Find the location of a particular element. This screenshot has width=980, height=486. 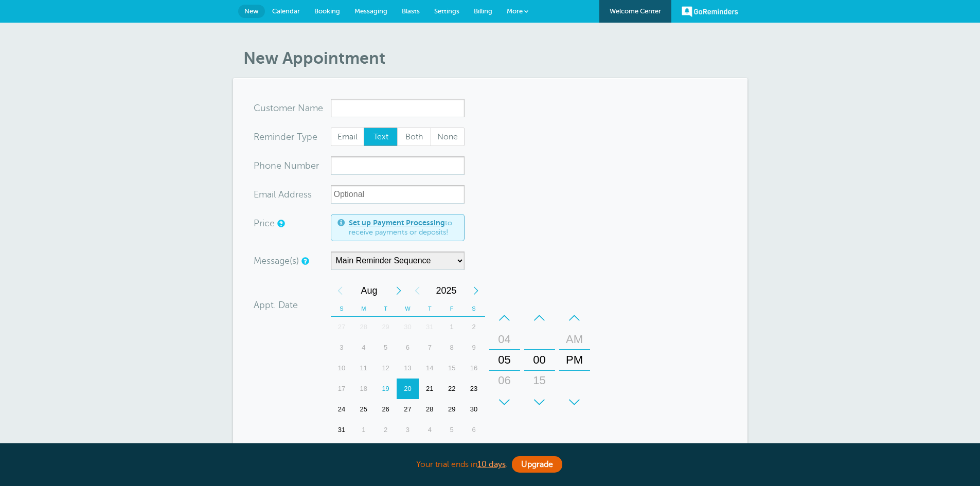

span: More is located at coordinates (514, 10).